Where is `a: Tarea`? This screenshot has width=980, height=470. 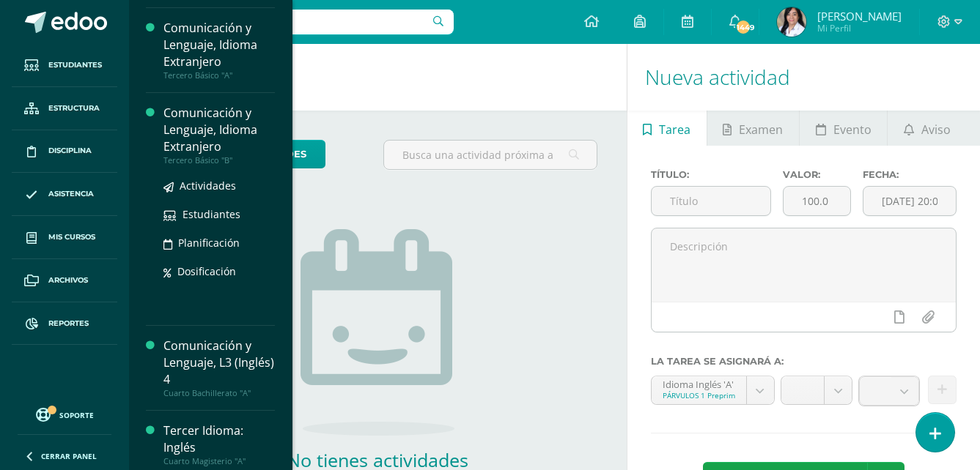
a: Tarea is located at coordinates (667, 128).